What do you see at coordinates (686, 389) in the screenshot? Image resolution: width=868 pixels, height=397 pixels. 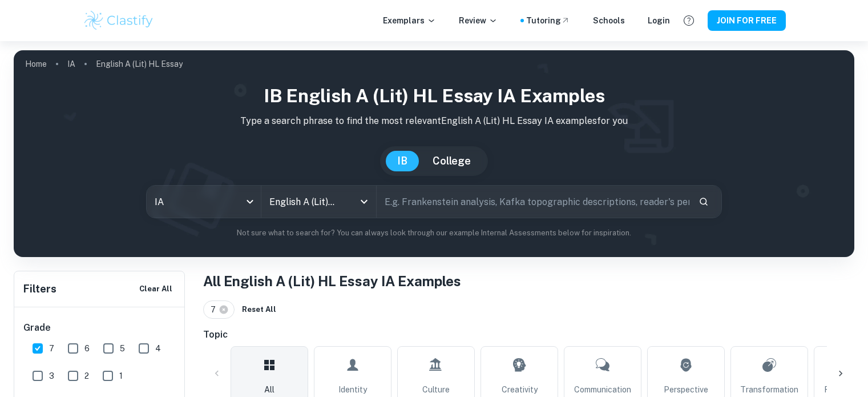 I see `span: Perspective` at bounding box center [686, 389].